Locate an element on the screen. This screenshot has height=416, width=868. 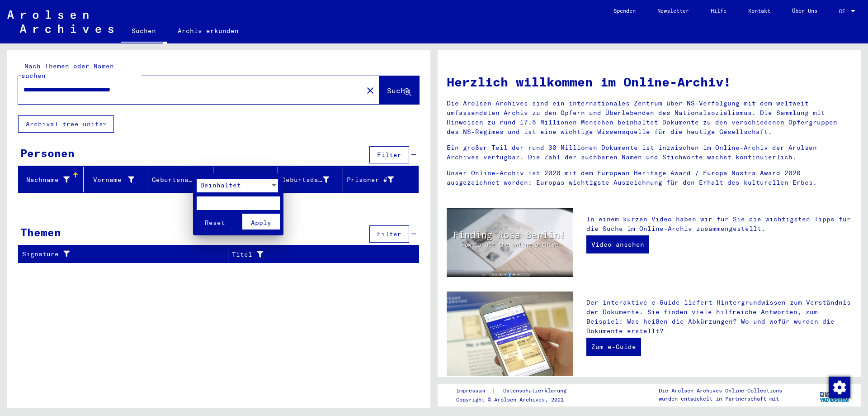
span: Beinhaltet is located at coordinates (220, 185).